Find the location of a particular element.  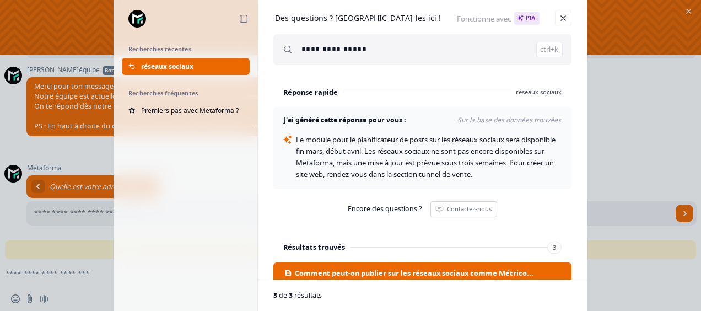

span: Le module pour le planificateur de posts sur les réseaux sociaux sera disponible fin mars, début ... is located at coordinates (427, 157).